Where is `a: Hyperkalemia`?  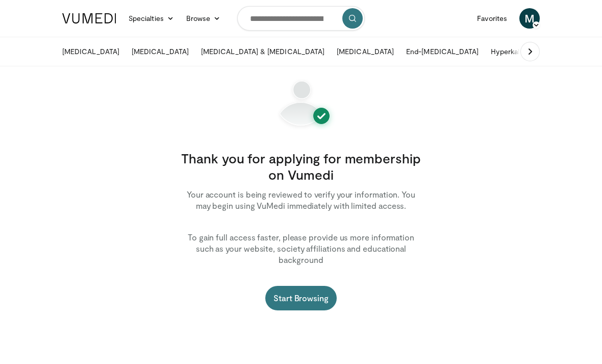
a: Hyperkalemia is located at coordinates (513, 52).